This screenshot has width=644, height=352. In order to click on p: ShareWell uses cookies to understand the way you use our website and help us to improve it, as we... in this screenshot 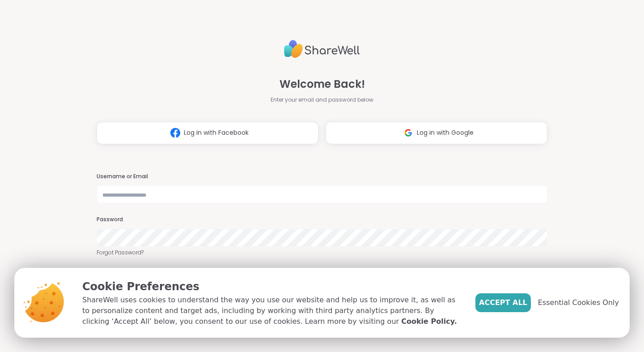, I will do `click(271, 311)`.